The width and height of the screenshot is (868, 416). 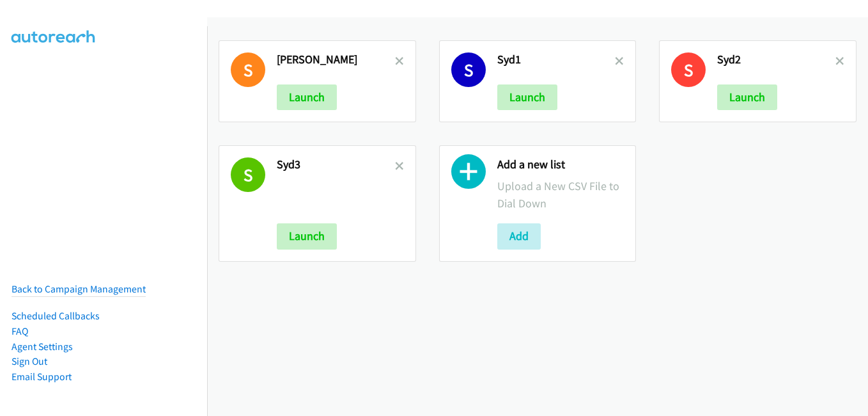 I want to click on h2: Syd1, so click(x=556, y=59).